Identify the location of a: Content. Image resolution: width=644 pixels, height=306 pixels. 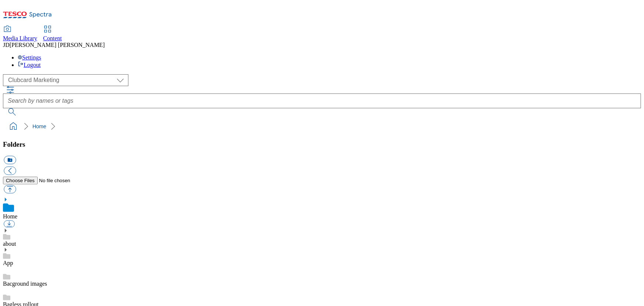
(53, 34).